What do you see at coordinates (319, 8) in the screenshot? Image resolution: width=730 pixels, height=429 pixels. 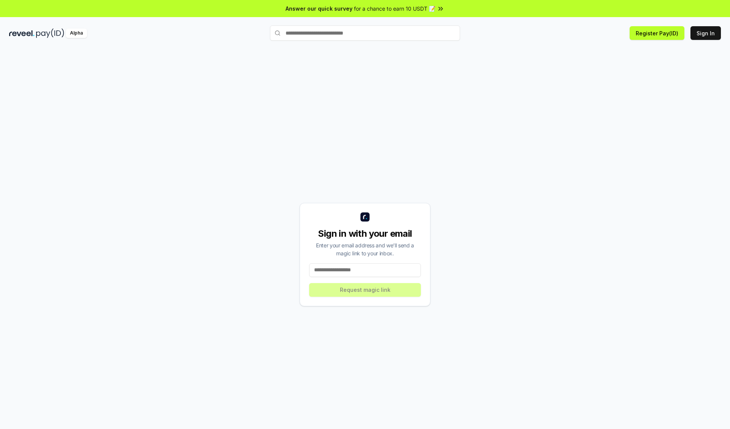 I see `span: Answer our quick survey` at bounding box center [319, 8].